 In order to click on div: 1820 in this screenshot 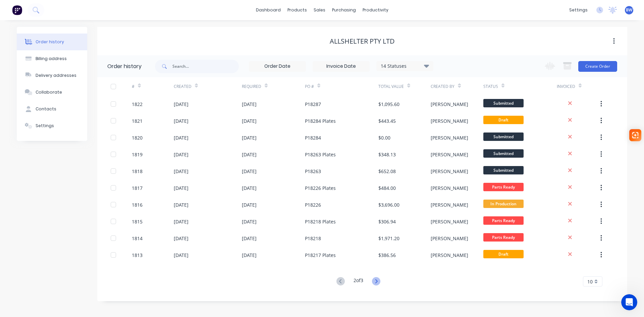, I will do `click(137, 137)`.